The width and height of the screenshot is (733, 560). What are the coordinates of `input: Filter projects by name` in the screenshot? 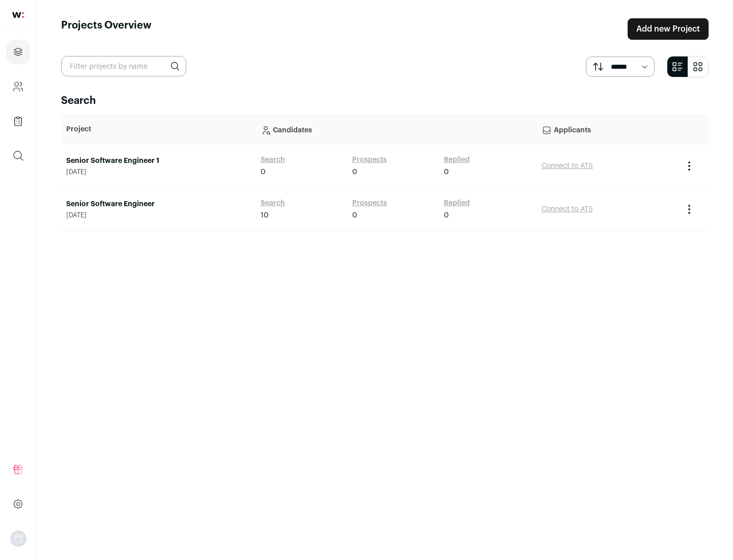 It's located at (124, 66).